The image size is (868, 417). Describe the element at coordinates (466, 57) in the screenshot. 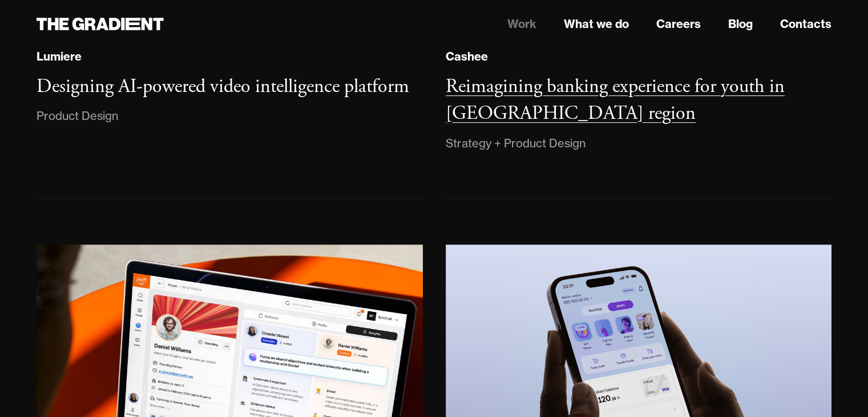

I see `div: Cashee` at that location.